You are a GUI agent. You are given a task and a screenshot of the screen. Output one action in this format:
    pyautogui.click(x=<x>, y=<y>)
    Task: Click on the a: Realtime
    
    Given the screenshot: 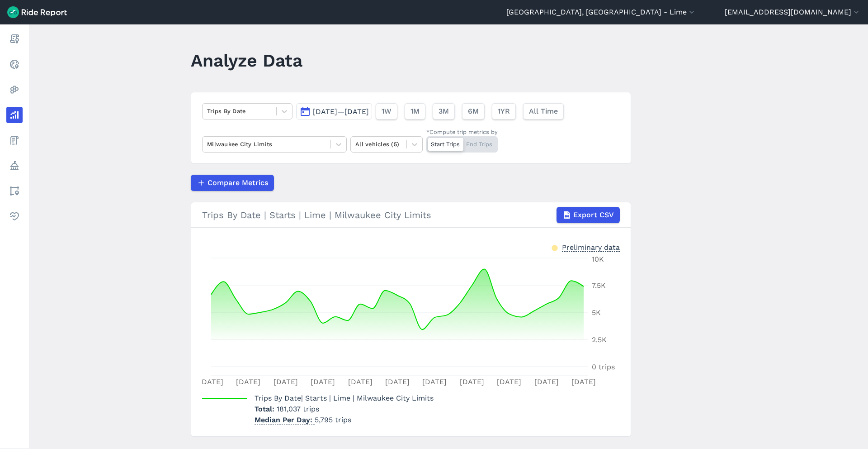 What is the action you would take?
    pyautogui.click(x=15, y=64)
    